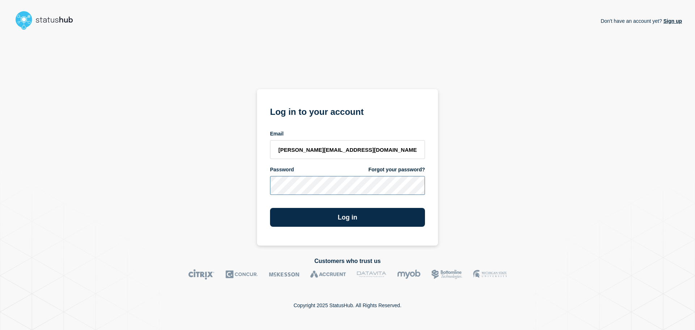 The height and width of the screenshot is (330, 695). I want to click on input: email input, so click(348, 150).